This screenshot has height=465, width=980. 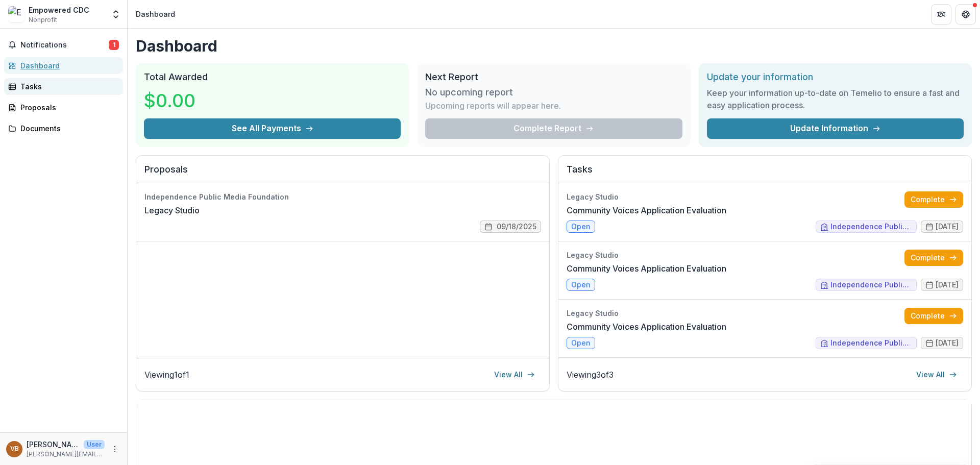 I want to click on div: Documents, so click(x=68, y=128).